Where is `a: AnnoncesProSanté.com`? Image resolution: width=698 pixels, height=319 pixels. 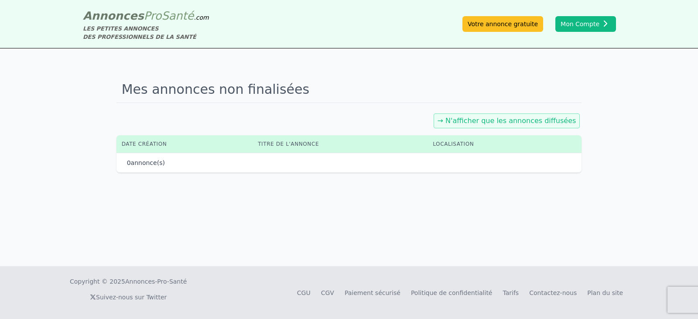
a: AnnoncesProSanté.com is located at coordinates (146, 16).